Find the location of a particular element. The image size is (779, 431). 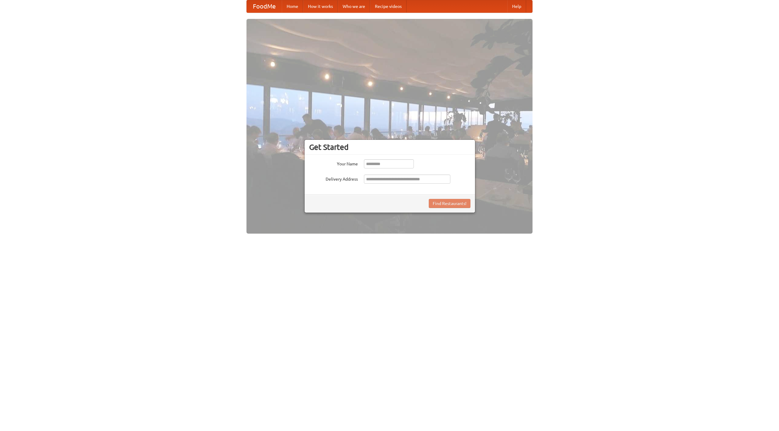

label: Your Name is located at coordinates (334, 163).